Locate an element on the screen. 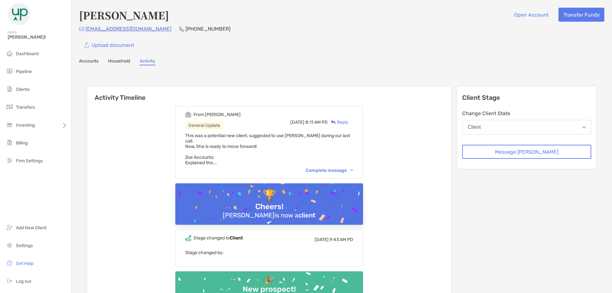  img: transfers icon is located at coordinates (10, 107).